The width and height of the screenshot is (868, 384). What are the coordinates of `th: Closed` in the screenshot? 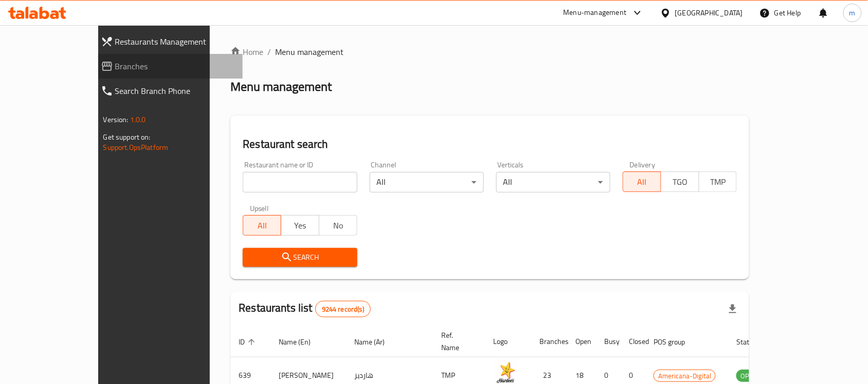 It's located at (633, 342).